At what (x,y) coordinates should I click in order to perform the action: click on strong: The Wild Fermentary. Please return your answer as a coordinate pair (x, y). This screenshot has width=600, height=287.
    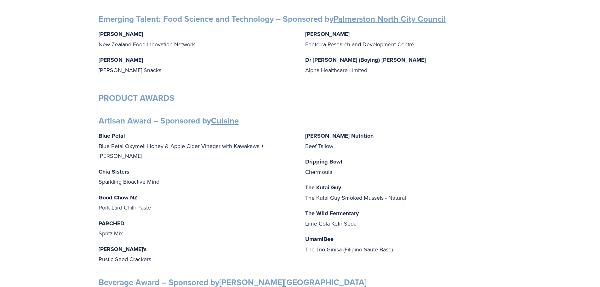
    Looking at the image, I should click on (332, 213).